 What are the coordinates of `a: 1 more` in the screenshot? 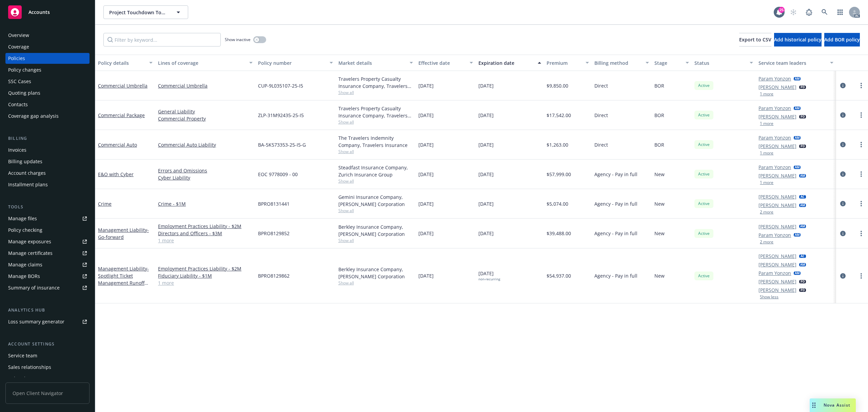 It's located at (205, 240).